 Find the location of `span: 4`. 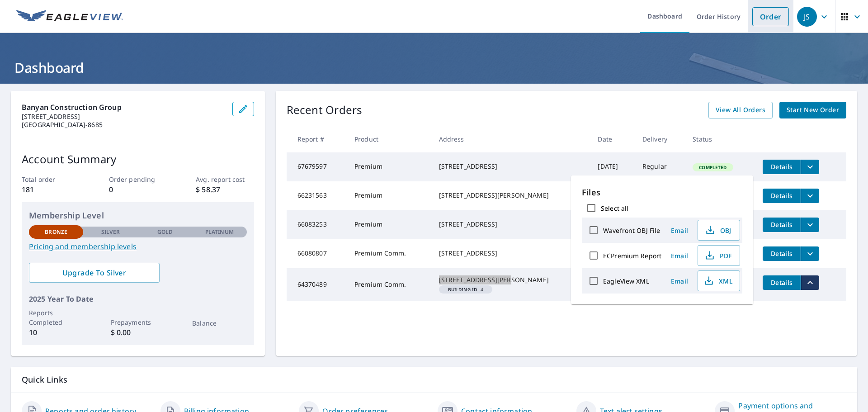

span: 4 is located at coordinates (465, 289).